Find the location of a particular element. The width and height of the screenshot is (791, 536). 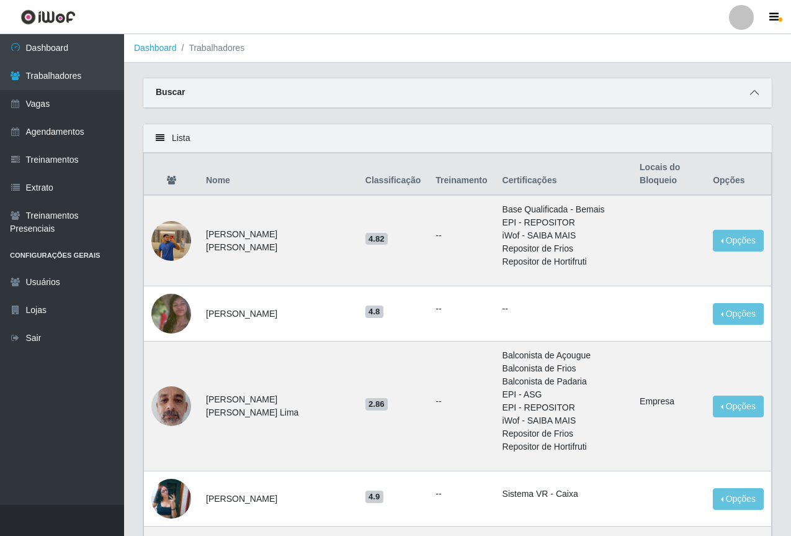

li: Balconista de Açougue is located at coordinates (564, 355).